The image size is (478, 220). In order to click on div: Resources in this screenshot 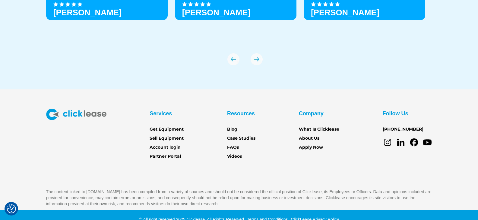, I will do `click(241, 114)`.